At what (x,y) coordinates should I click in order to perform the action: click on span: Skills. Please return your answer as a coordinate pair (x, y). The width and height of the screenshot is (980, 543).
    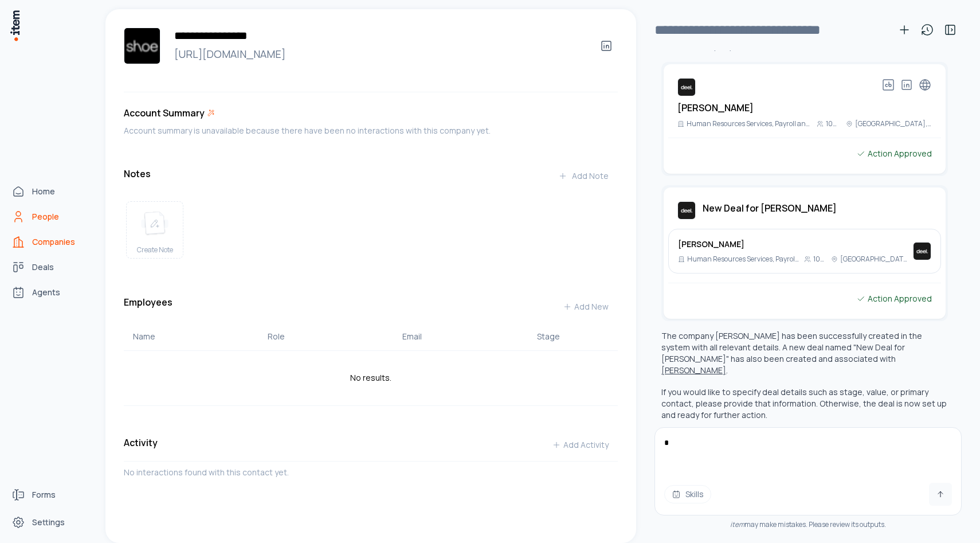
    Looking at the image, I should click on (694, 494).